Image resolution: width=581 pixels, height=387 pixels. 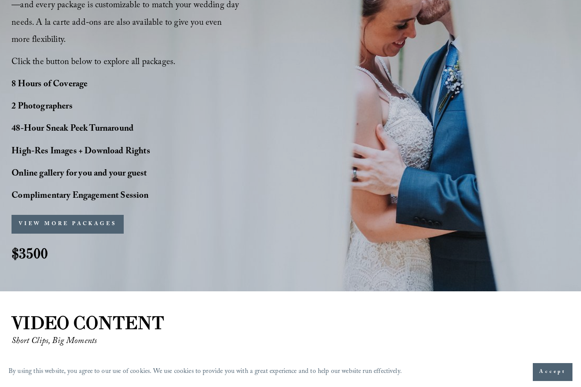 I want to click on strong: Complimentary Engagement Session, so click(x=80, y=196).